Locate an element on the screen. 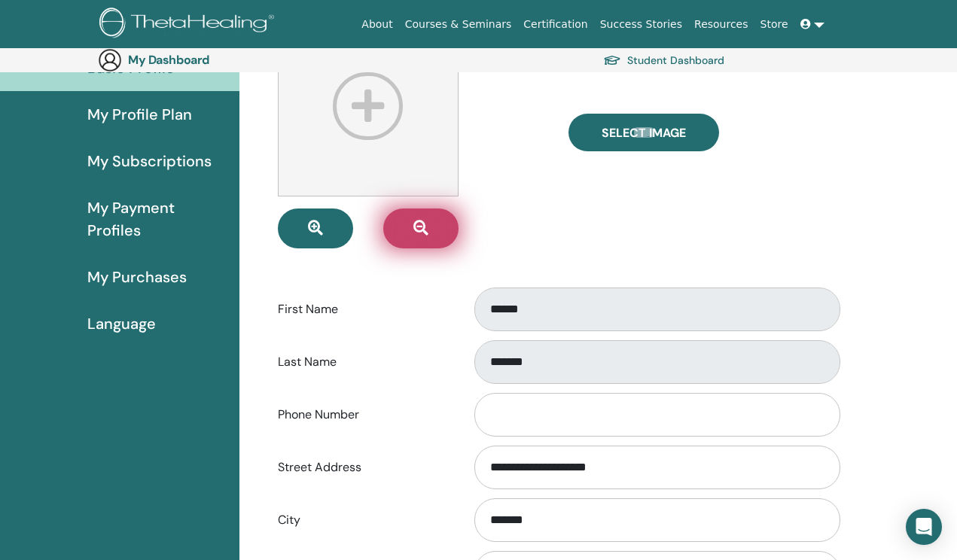 The width and height of the screenshot is (957, 560). span: Language is located at coordinates (121, 324).